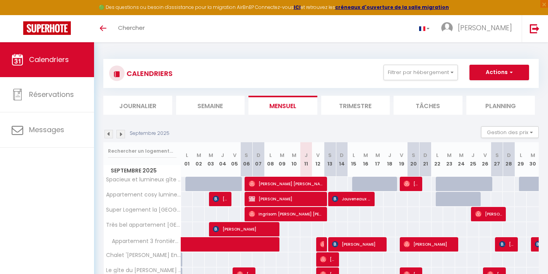  Describe the element at coordinates (223, 159) in the screenshot. I see `th: 04` at that location.